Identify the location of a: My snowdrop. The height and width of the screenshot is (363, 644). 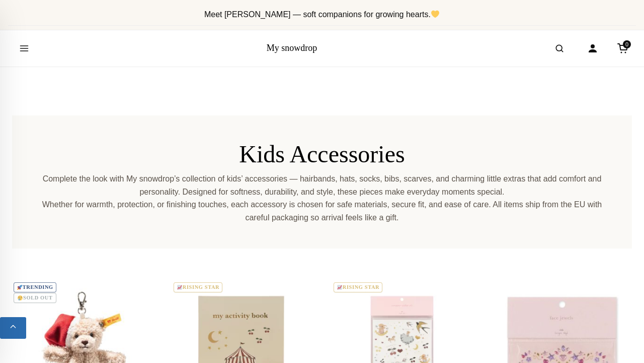
(291, 48).